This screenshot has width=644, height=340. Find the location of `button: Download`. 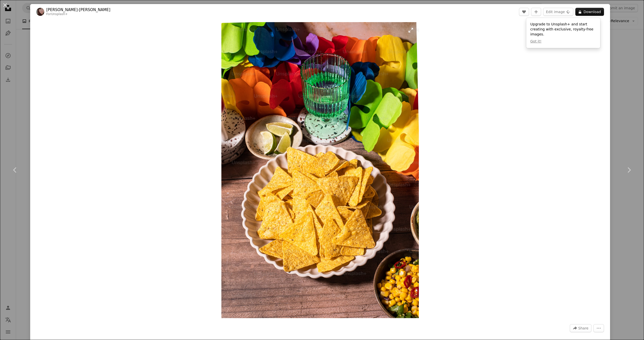

button: Download is located at coordinates (590, 12).